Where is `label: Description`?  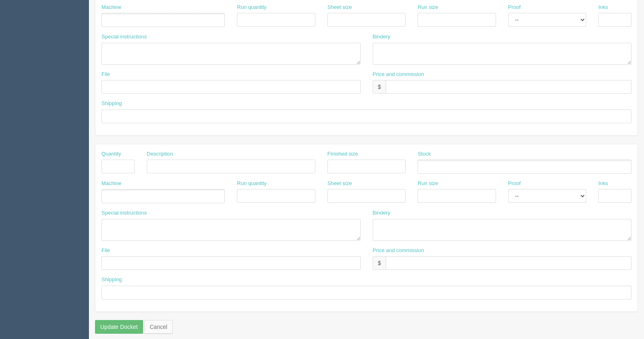 label: Description is located at coordinates (160, 154).